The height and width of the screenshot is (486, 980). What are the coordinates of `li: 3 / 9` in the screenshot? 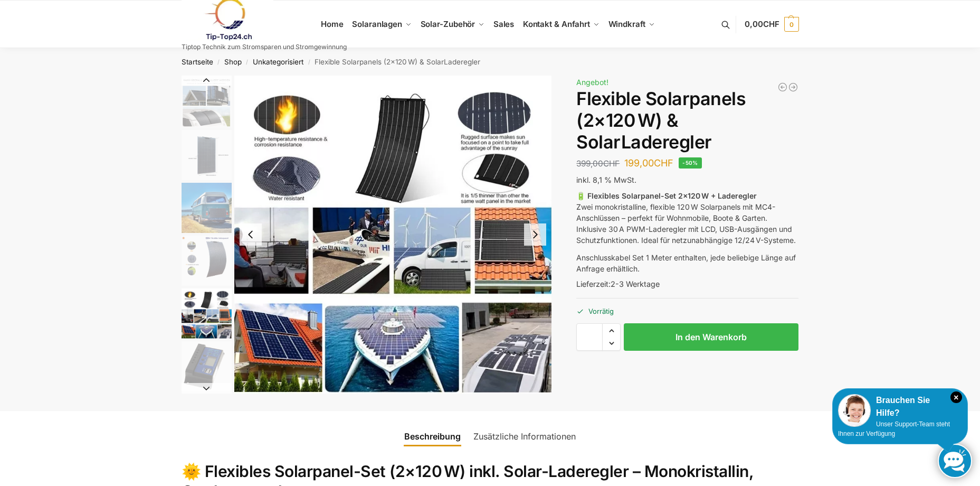 It's located at (205, 207).